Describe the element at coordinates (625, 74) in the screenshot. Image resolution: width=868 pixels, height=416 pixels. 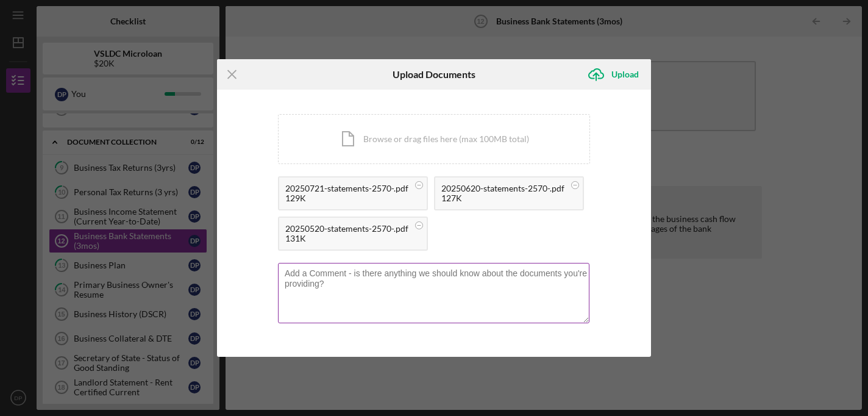
I see `div: Upload` at that location.